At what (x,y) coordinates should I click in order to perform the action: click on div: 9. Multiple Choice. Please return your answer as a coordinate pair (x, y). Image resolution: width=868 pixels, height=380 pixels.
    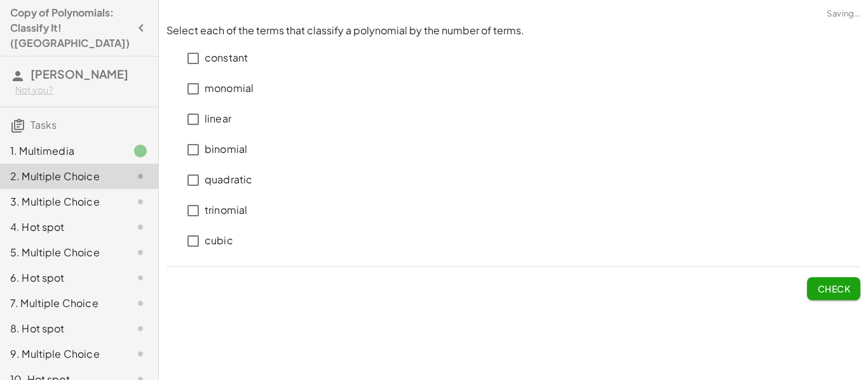
    Looking at the image, I should click on (61, 354).